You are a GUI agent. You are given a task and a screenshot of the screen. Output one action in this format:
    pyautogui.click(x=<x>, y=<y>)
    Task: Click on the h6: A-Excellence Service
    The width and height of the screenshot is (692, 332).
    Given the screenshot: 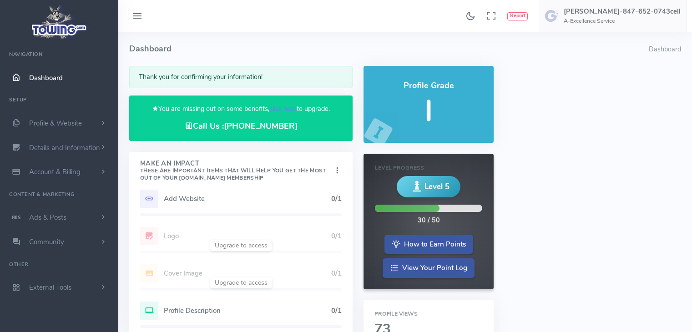 What is the action you would take?
    pyautogui.click(x=622, y=21)
    